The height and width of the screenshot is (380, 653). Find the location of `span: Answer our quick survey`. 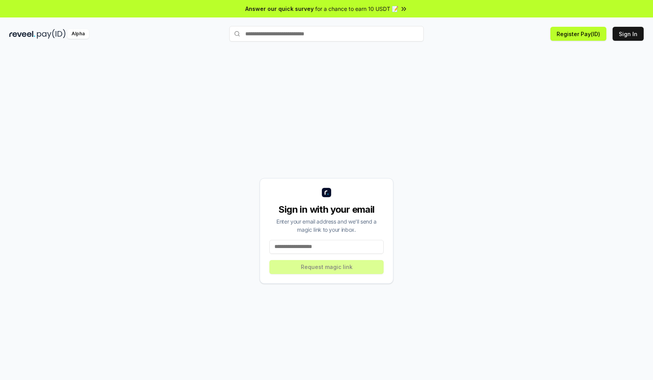

span: Answer our quick survey is located at coordinates (279, 9).